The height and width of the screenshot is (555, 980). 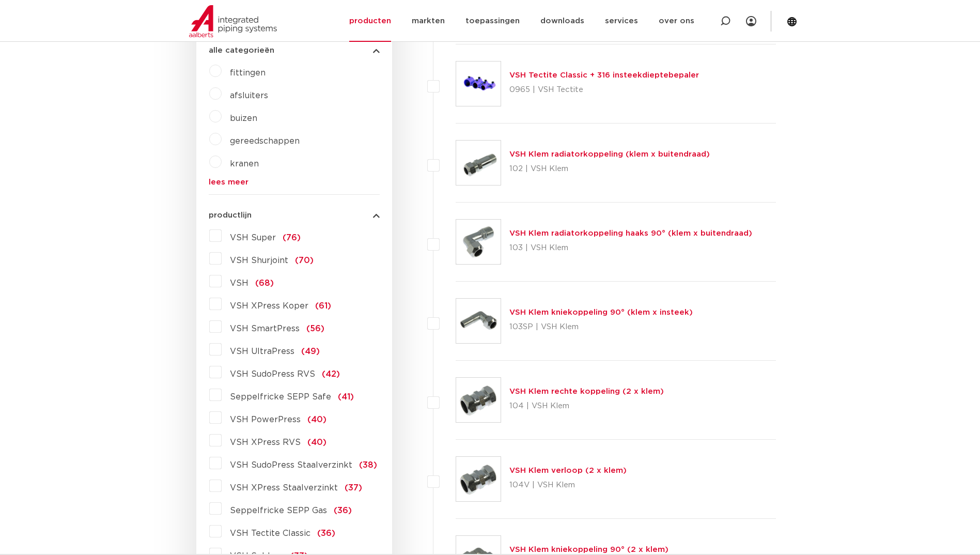 I want to click on span: (49), so click(x=310, y=351).